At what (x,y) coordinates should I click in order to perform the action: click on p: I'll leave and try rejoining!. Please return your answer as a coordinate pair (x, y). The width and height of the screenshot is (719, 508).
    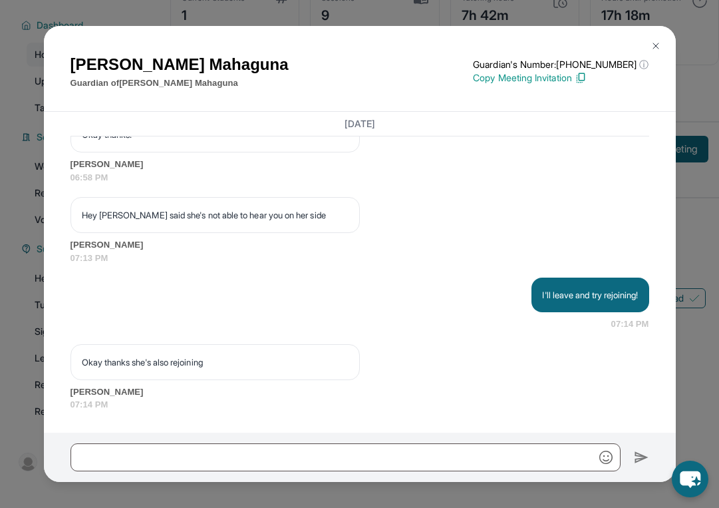
    Looking at the image, I should click on (590, 295).